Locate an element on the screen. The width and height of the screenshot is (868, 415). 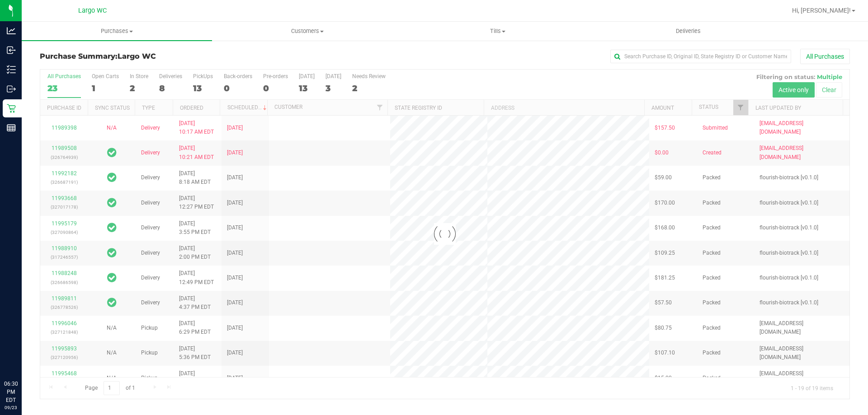
inline-svg: Retail is located at coordinates (11, 109).